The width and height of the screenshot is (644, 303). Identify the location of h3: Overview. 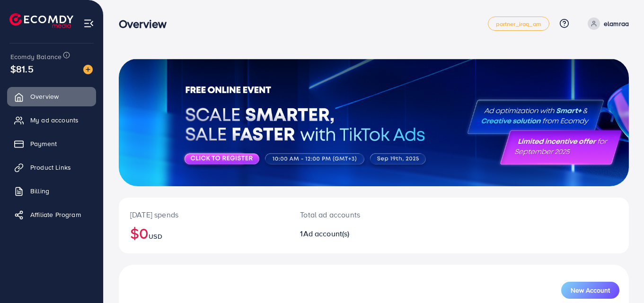
(147, 23).